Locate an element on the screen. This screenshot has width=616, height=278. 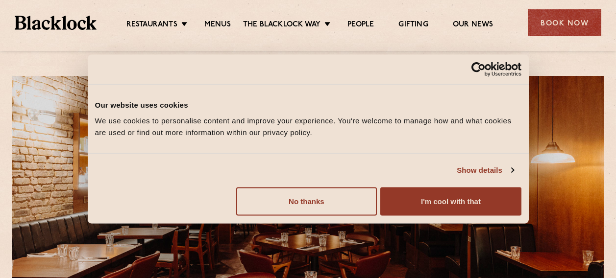
img: BL_Textured_Logo-footer-cropped.svg is located at coordinates (55, 23).